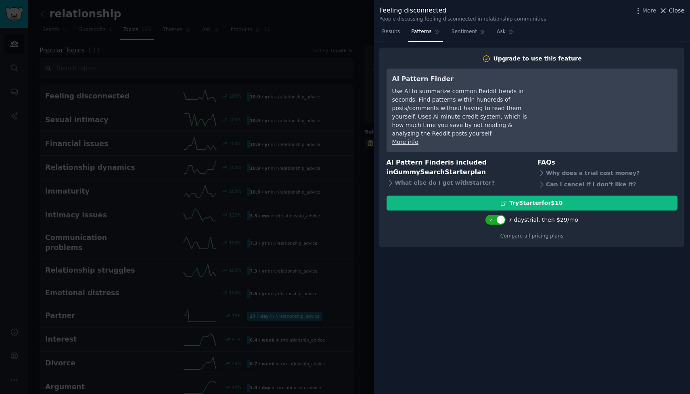 The image size is (690, 394). What do you see at coordinates (536, 203) in the screenshot?
I see `div: Try Starter for $10` at bounding box center [536, 203].